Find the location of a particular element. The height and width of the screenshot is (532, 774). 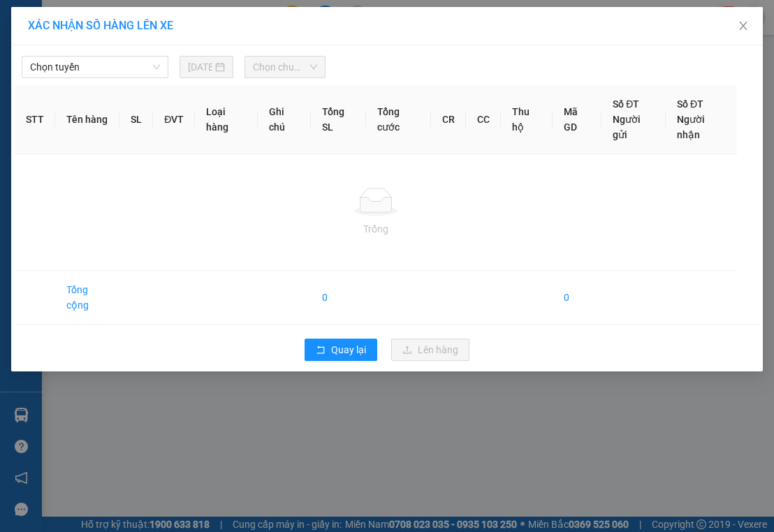

span: Nhận: is located at coordinates (180, 19).